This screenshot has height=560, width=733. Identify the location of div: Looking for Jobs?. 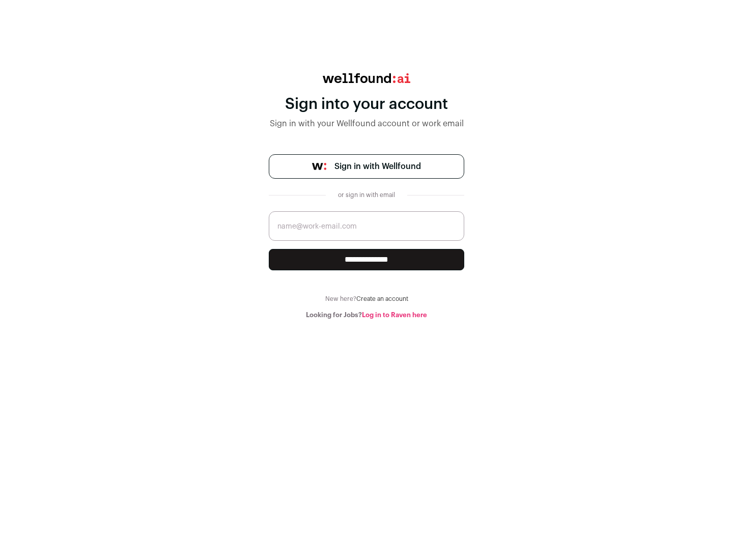
(367, 315).